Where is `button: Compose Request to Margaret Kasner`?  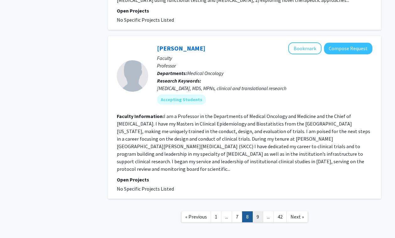
button: Compose Request to Margaret Kasner is located at coordinates (348, 48).